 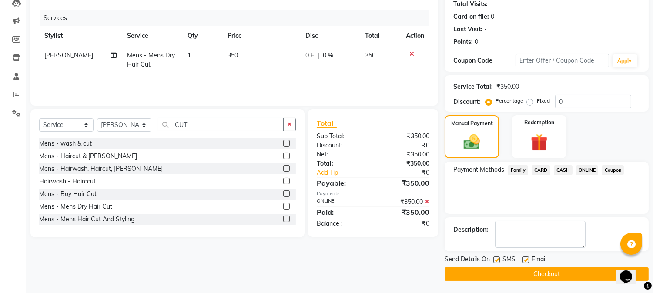 What do you see at coordinates (67, 182) in the screenshot?
I see `div: Hairwash - Hairccut` at bounding box center [67, 182].